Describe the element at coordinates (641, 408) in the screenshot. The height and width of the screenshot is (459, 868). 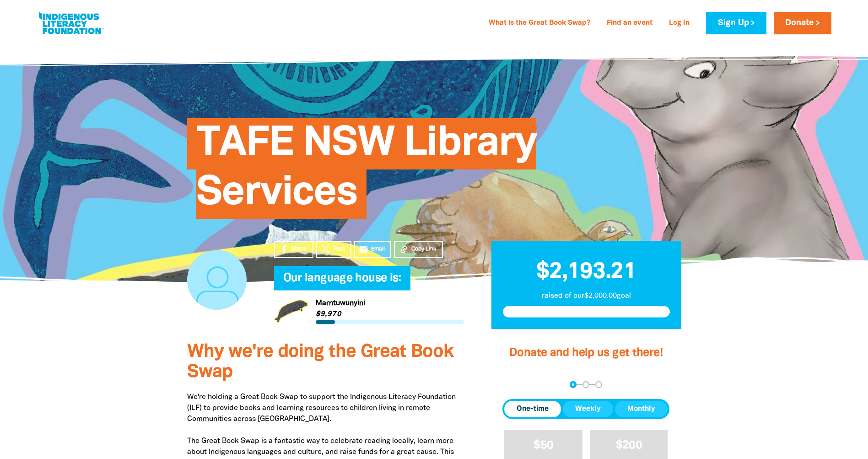
I see `button: Monthly` at that location.